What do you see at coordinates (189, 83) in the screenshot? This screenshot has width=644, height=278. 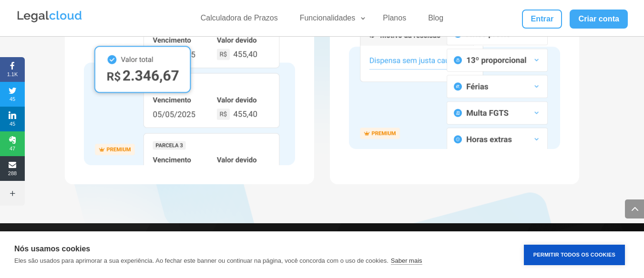 I see `img: Atualização de Débitos Alimentícios na Legalcloud` at bounding box center [189, 83].